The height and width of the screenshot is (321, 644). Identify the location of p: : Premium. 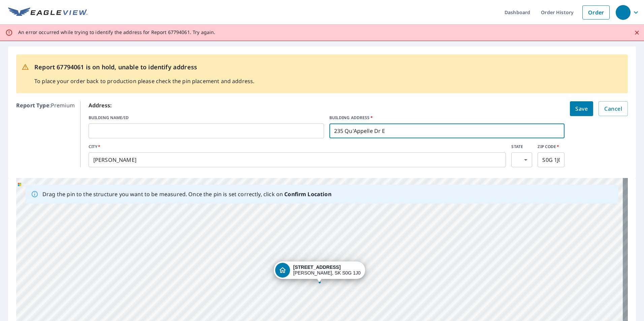
(45, 134).